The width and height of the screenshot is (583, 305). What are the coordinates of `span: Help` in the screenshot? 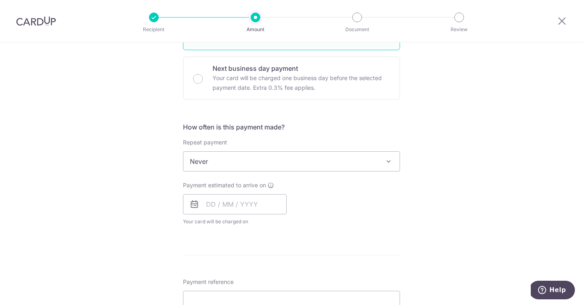 It's located at (27, 9).